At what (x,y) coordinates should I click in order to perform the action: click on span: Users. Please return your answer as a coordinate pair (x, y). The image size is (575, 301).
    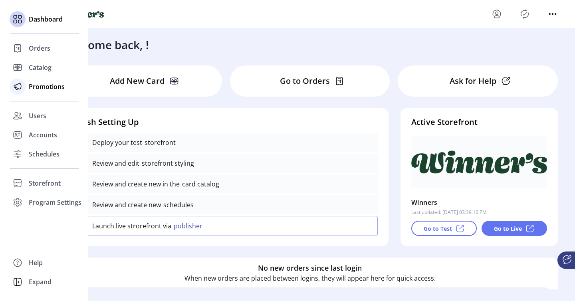
    Looking at the image, I should click on (38, 116).